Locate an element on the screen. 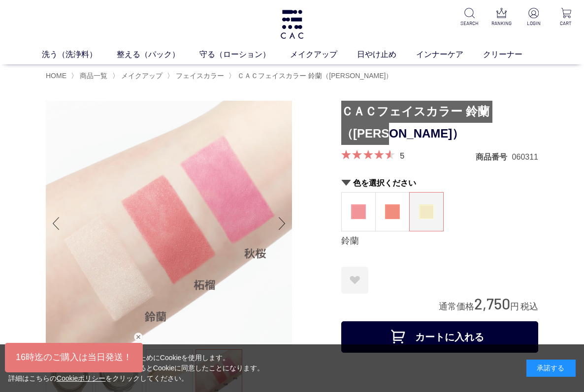 The image size is (584, 392). a: 守る（ローション） is located at coordinates (245, 54).